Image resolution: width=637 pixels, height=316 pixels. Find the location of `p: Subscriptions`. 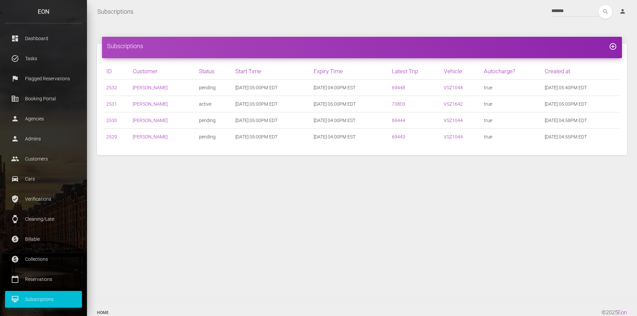

p: Subscriptions is located at coordinates (43, 299).